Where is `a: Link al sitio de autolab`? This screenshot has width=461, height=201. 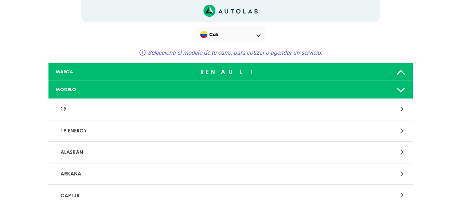 a: Link al sitio de autolab is located at coordinates (230, 10).